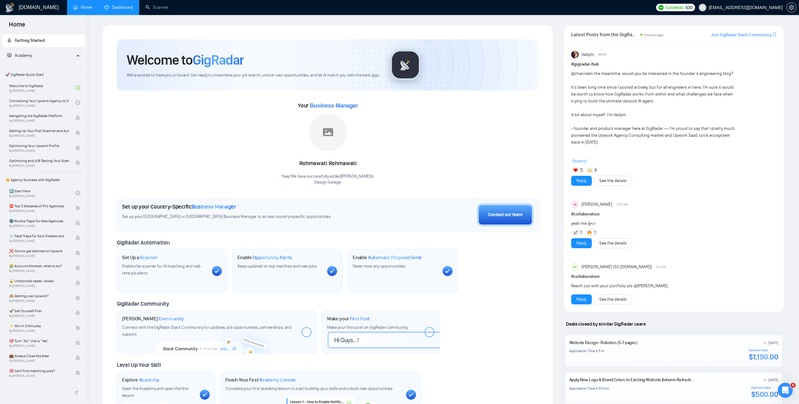  Describe the element at coordinates (580, 73) in the screenshot. I see `span: @channel` at that location.